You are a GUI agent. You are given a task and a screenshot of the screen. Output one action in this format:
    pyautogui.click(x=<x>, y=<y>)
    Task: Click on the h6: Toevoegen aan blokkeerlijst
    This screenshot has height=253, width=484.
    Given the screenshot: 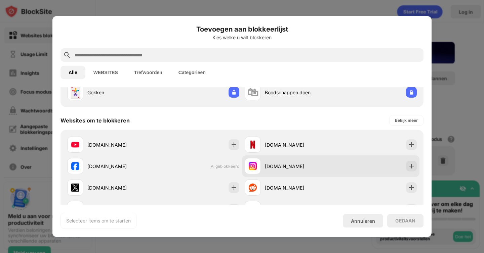 What is the action you would take?
    pyautogui.click(x=242, y=29)
    